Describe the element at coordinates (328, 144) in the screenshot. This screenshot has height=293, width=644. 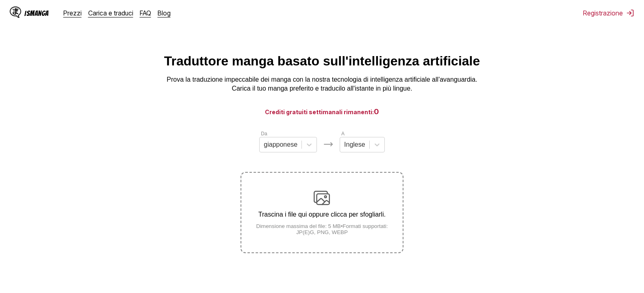
I see `img: Icona delle lingue` at that location.